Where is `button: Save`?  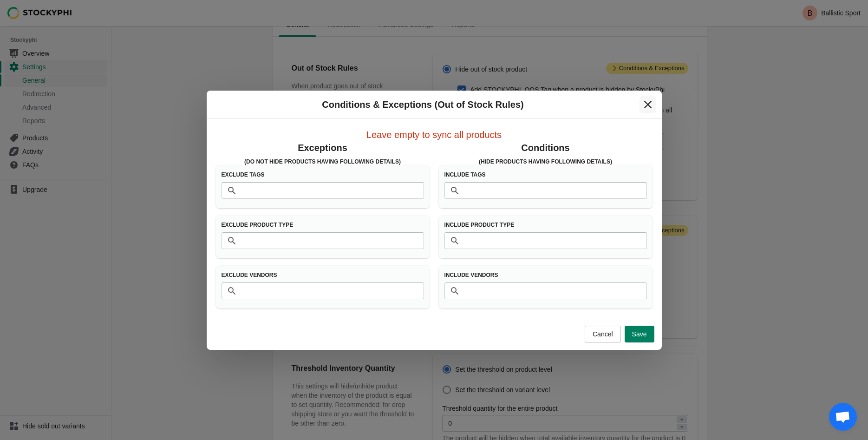
button: Save is located at coordinates (640, 334).